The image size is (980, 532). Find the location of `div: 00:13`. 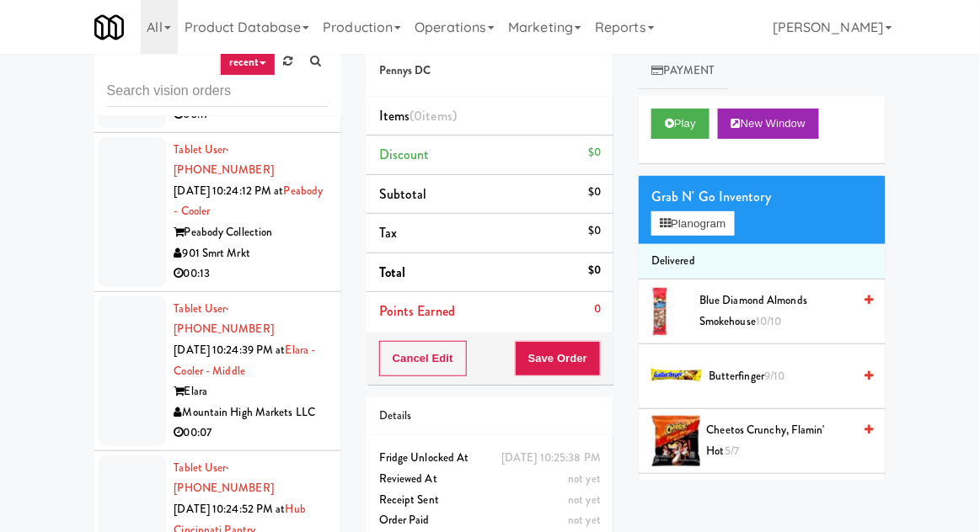

div: 00:13 is located at coordinates (251, 273).